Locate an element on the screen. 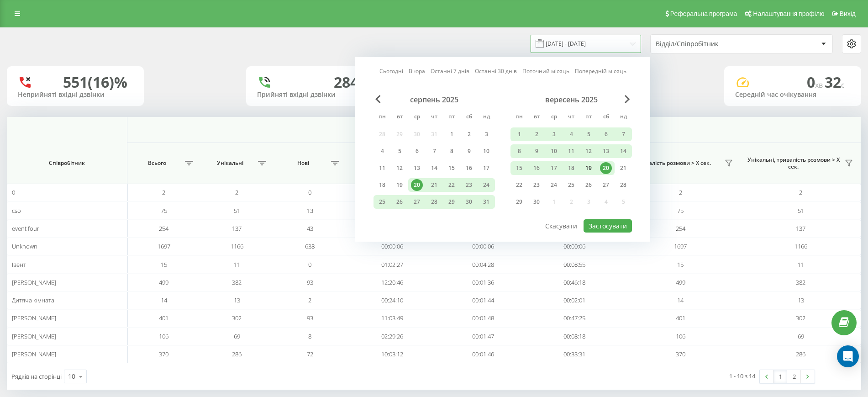 This screenshot has width=868, height=397. span: 32 is located at coordinates (835, 82).